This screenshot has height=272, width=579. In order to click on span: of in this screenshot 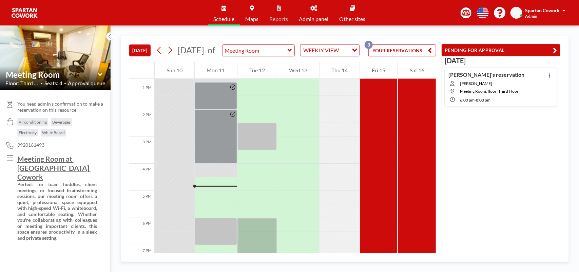, I will do `click(211, 50)`.